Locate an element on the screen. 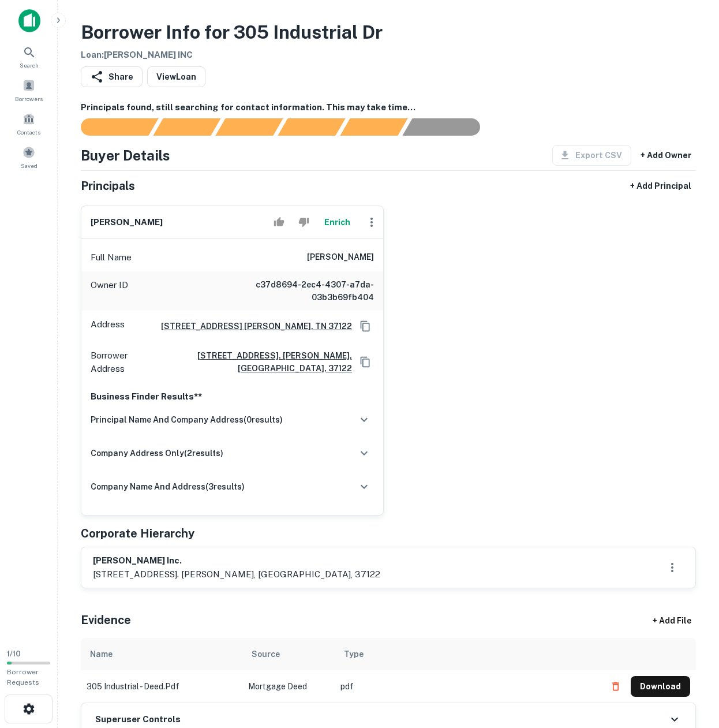  div: Principals found, AI now looking for contact information... is located at coordinates (311, 127).